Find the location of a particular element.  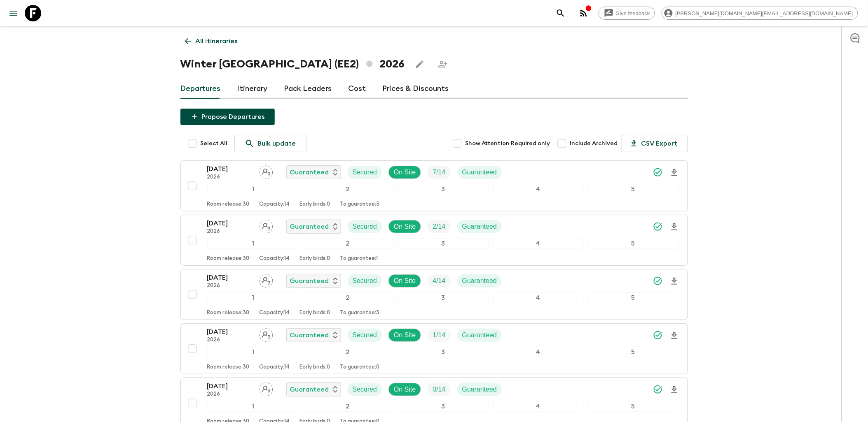

button: menu is located at coordinates (13, 13).